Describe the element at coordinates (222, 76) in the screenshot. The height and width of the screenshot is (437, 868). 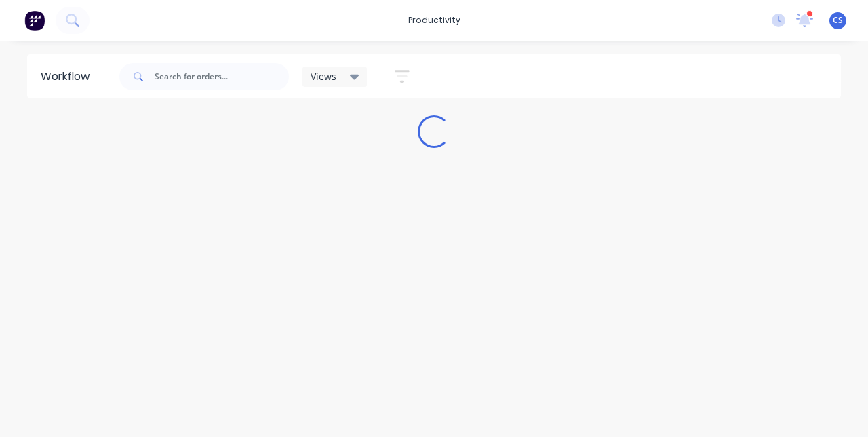
I see `input: Search for orders...` at that location.